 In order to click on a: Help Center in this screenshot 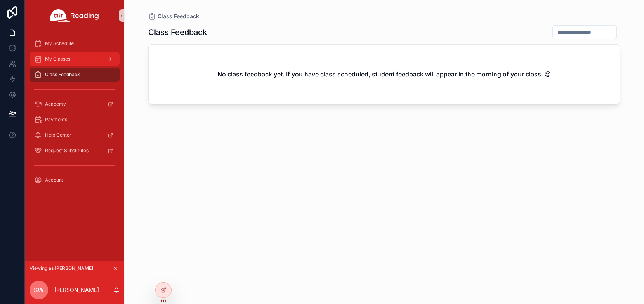, I will do `click(74, 135)`.